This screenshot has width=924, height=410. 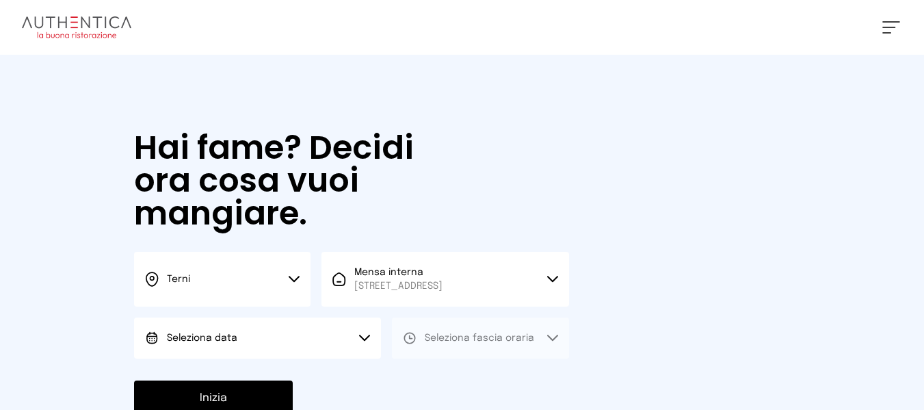 I want to click on button: Seleziona data, so click(x=257, y=338).